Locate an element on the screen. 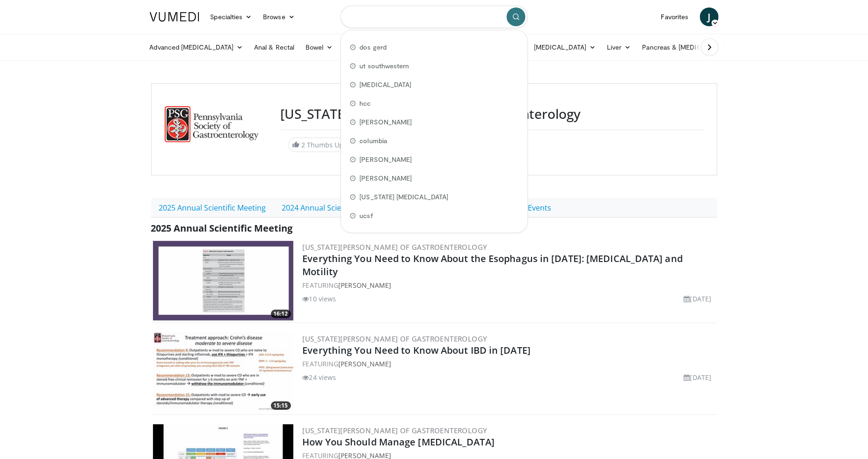 This screenshot has width=868, height=459. a: 2 Thumbs Up is located at coordinates (318, 144).